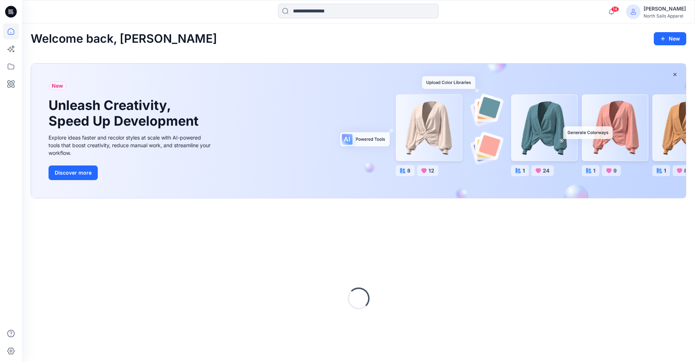  I want to click on div: Explore ideas faster and recolor styles at scale with AI-powered tools that boost creativity, red..., so click(131, 145).